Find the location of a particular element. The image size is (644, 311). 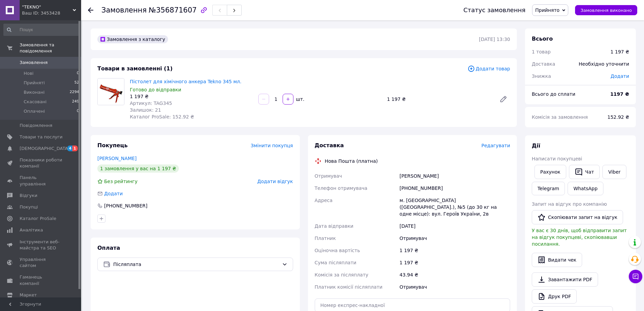

span: Знижка is located at coordinates (541, 76).